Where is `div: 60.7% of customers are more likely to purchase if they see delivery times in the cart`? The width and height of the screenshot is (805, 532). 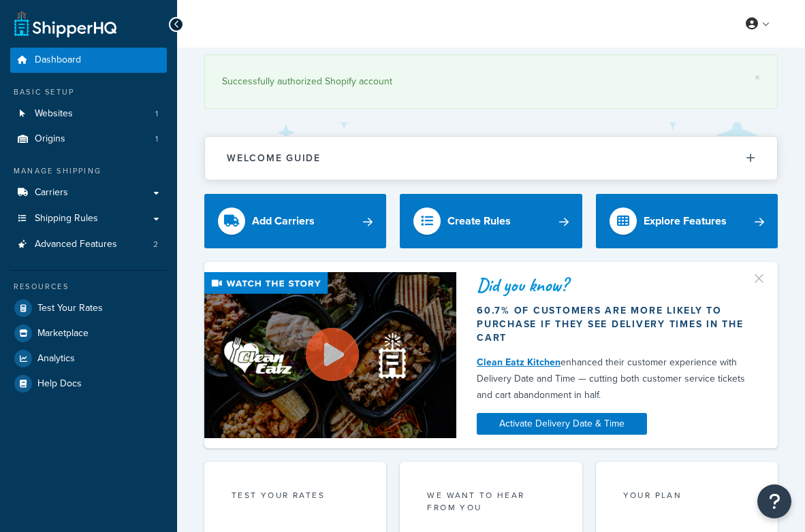 div: 60.7% of customers are more likely to purchase if they see delivery times in the cart is located at coordinates (617, 325).